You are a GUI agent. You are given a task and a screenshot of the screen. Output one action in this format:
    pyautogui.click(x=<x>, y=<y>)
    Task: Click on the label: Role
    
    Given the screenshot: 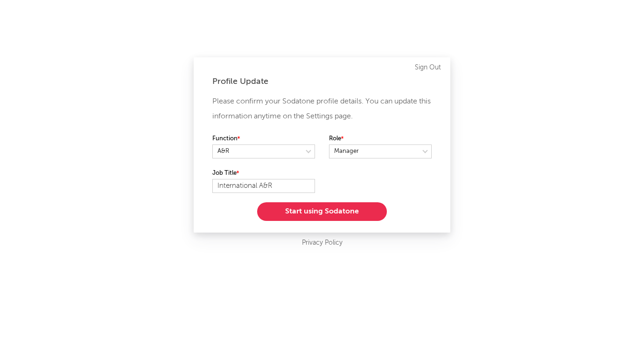 What is the action you would take?
    pyautogui.click(x=380, y=139)
    